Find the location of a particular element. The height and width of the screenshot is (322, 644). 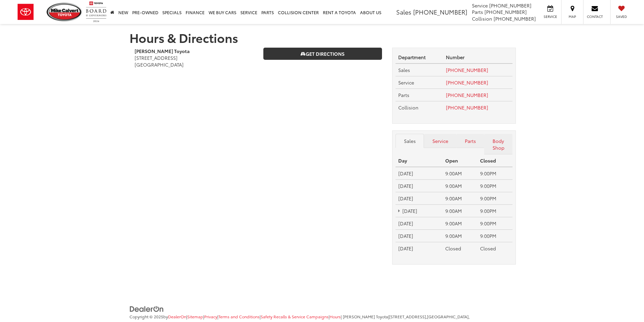

a: Parts is located at coordinates (470, 141).